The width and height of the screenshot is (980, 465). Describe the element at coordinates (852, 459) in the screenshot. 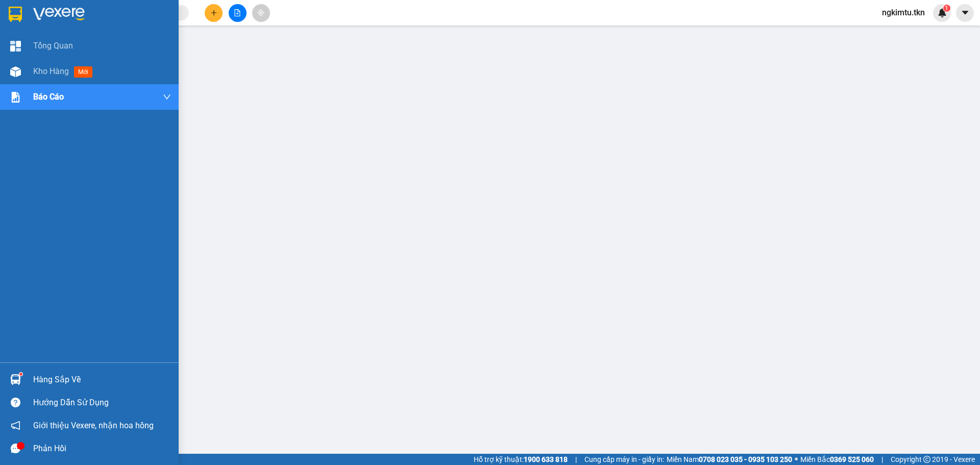

I see `strong: 0369 525 060` at that location.